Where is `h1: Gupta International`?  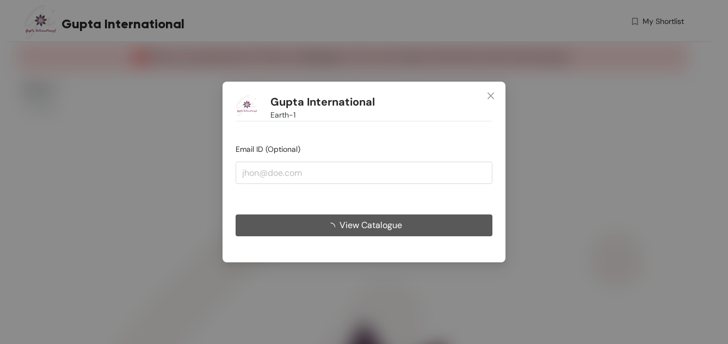 h1: Gupta International is located at coordinates (322, 102).